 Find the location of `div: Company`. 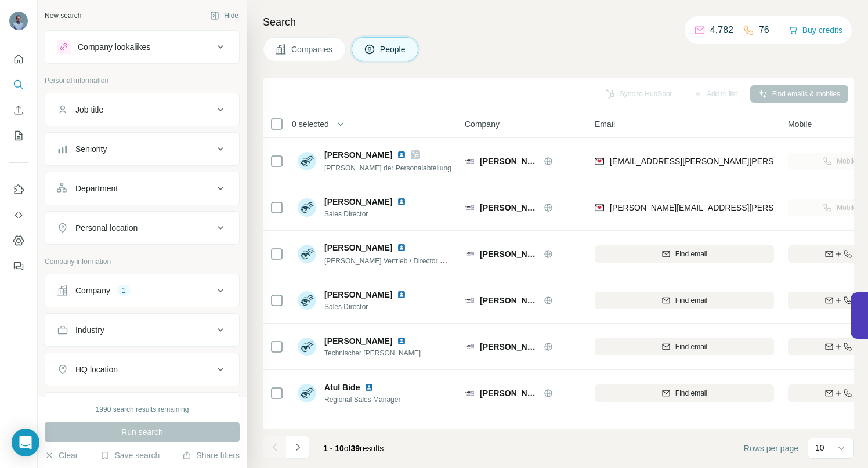

div: Company is located at coordinates (93, 291).